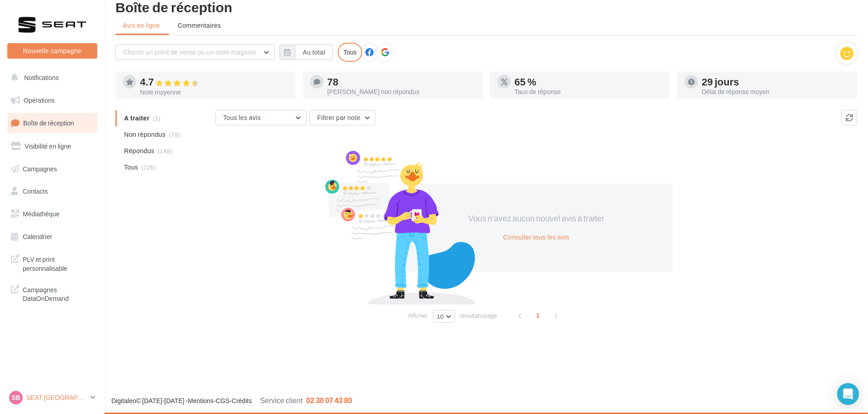 This screenshot has height=414, width=868. What do you see at coordinates (282, 400) in the screenshot?
I see `span: Service client` at bounding box center [282, 400].